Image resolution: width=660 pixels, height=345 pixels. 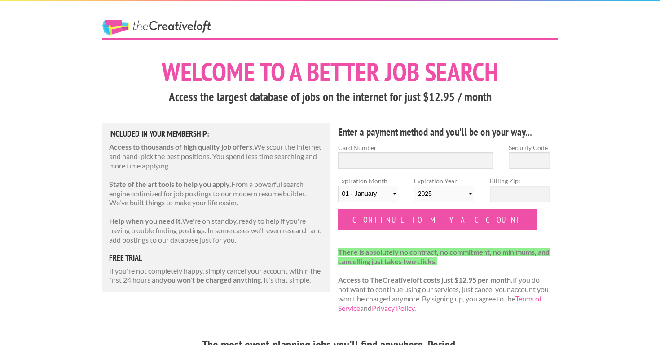 I want to click on h5: free trial, so click(x=216, y=258).